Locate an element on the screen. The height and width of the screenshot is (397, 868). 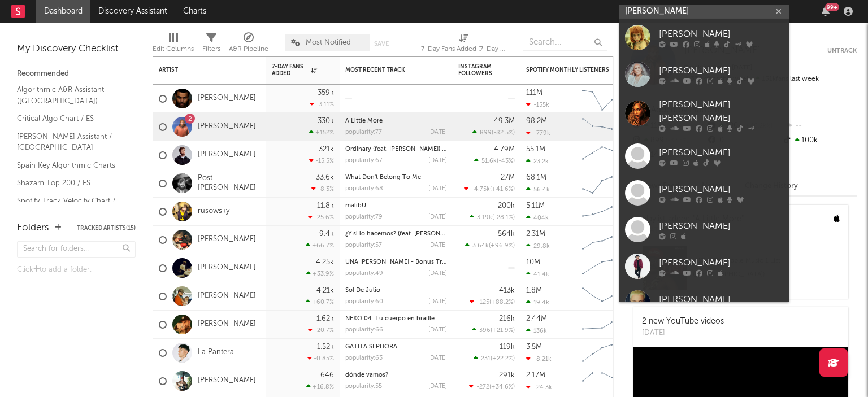
span: +41.6 % is located at coordinates (502, 189).